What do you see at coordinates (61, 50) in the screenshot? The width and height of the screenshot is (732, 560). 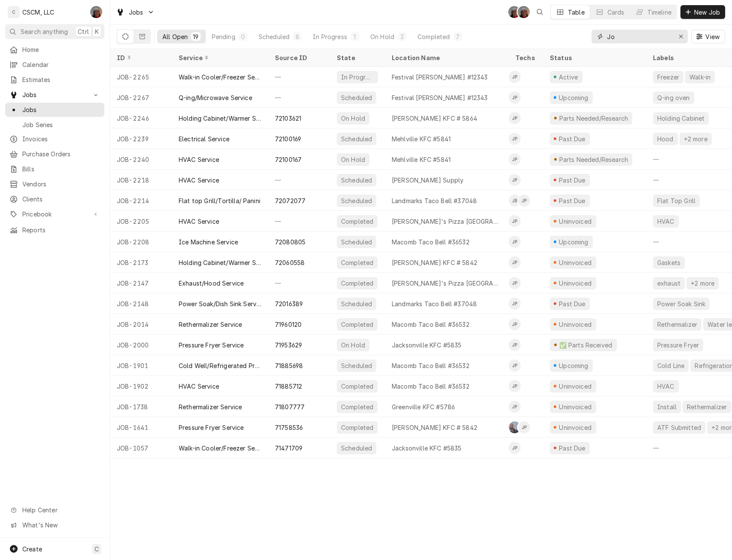 I see `span: Home` at bounding box center [61, 50].